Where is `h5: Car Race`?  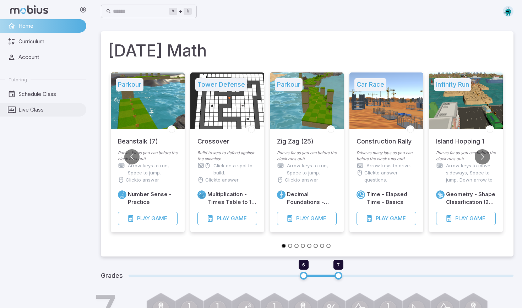 h5: Car Race is located at coordinates (371, 85).